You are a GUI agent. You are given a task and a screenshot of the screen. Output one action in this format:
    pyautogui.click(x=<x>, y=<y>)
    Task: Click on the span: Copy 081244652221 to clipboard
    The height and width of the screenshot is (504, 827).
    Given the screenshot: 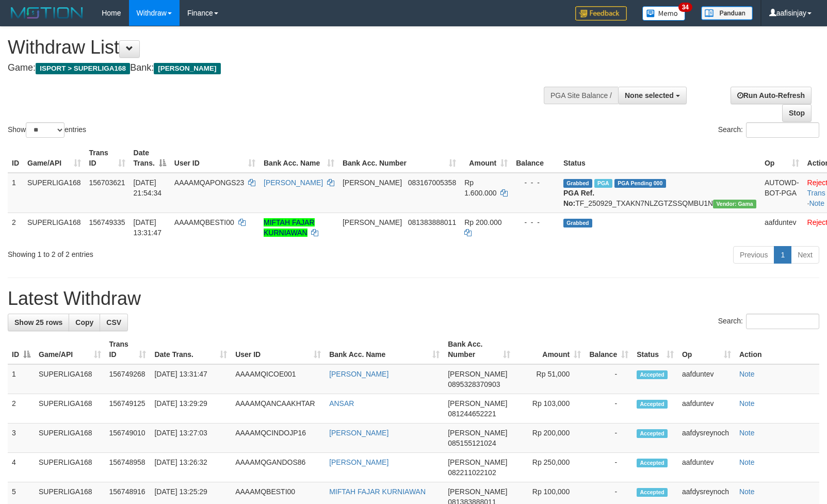 What is the action you would take?
    pyautogui.click(x=472, y=414)
    